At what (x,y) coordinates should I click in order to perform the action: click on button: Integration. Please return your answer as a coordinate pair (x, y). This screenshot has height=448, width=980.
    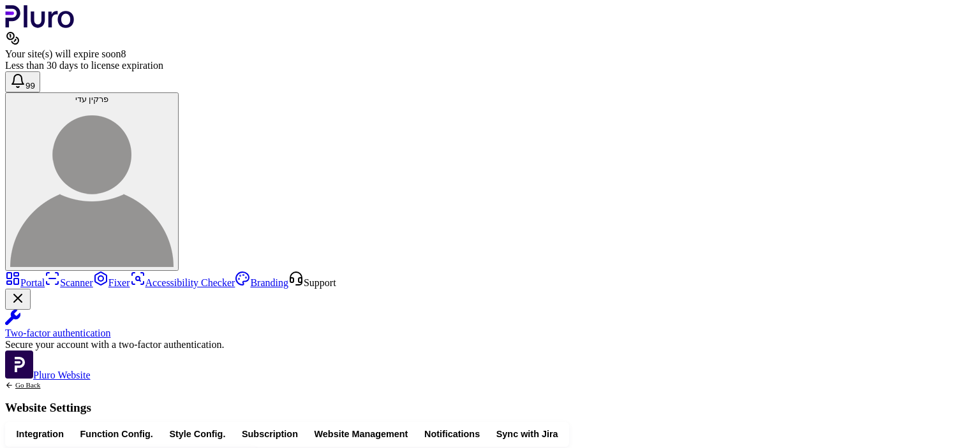
    Looking at the image, I should click on (40, 434).